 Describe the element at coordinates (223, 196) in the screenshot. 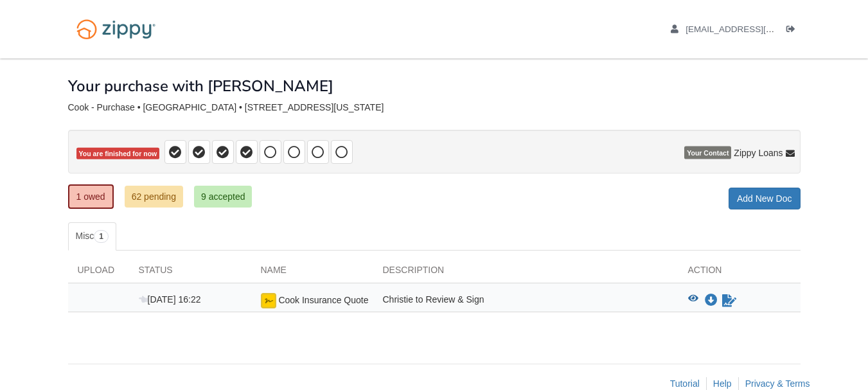

I see `a: 9 accepted` at that location.